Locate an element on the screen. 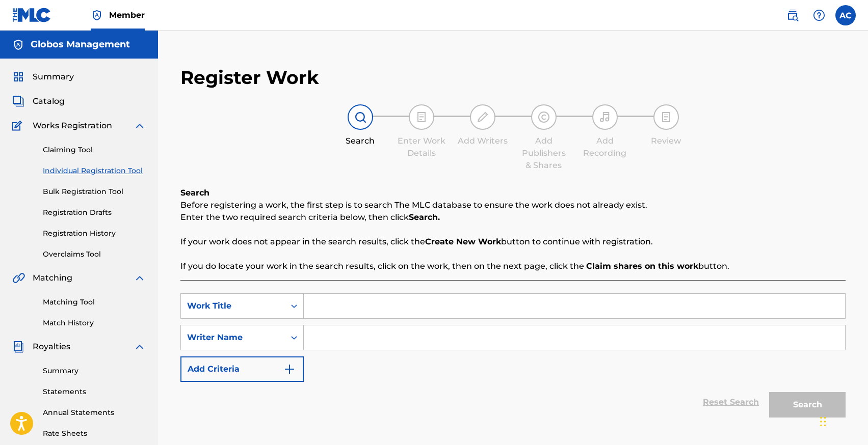 Image resolution: width=868 pixels, height=445 pixels. img: Matching is located at coordinates (18, 278).